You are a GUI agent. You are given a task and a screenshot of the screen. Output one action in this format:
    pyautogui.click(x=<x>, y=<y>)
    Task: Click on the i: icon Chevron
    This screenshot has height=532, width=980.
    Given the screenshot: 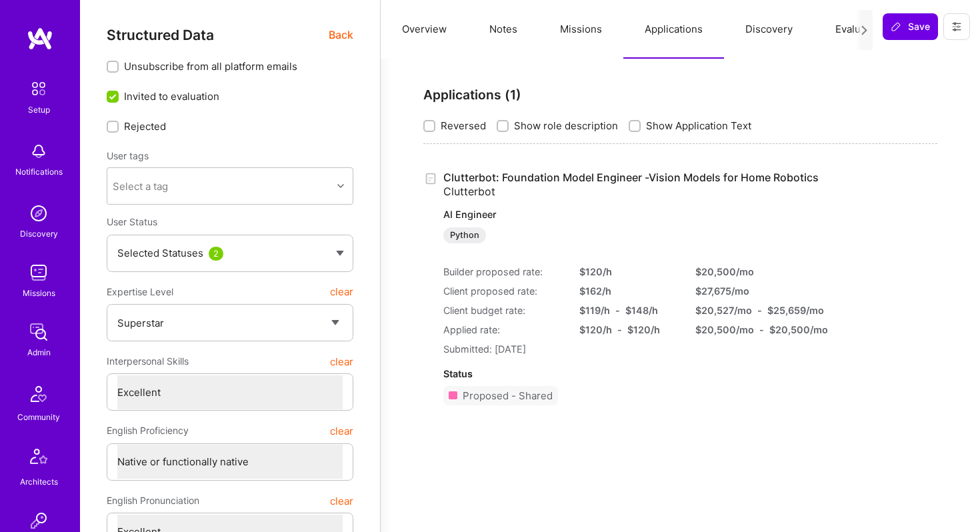 What is the action you would take?
    pyautogui.click(x=341, y=186)
    